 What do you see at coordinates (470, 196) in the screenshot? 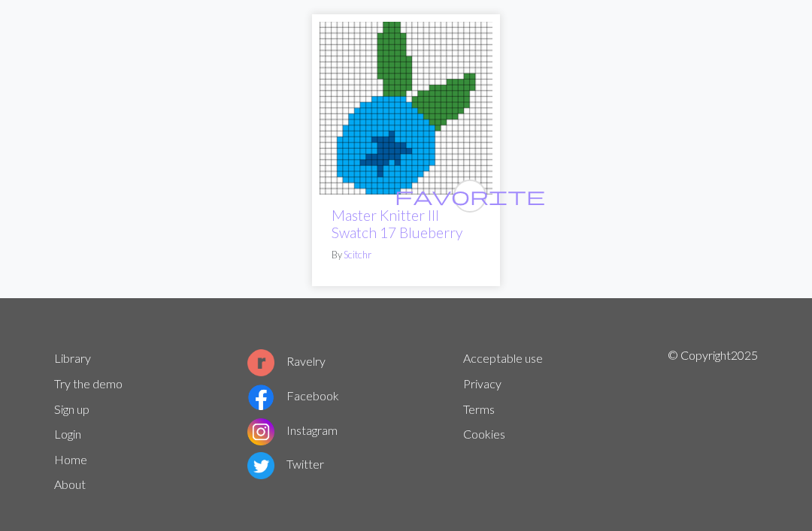
I see `button: favourite` at bounding box center [470, 196].